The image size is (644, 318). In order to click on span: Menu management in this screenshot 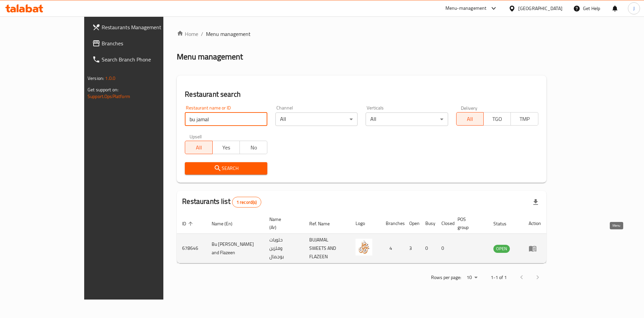, I will do `click(228, 34)`.